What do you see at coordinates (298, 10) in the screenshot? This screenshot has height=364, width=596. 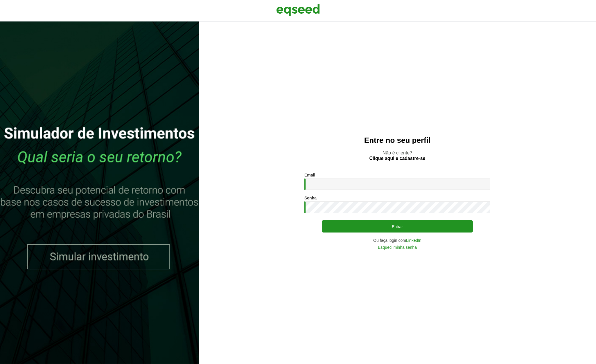 I see `img: EqSeed Logo` at bounding box center [298, 10].